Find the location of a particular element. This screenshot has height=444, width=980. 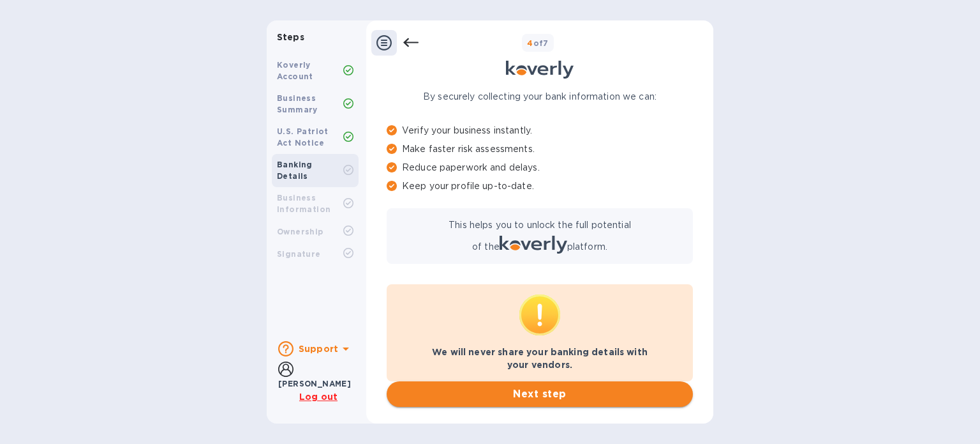

b: Koverly Account is located at coordinates (295, 70).